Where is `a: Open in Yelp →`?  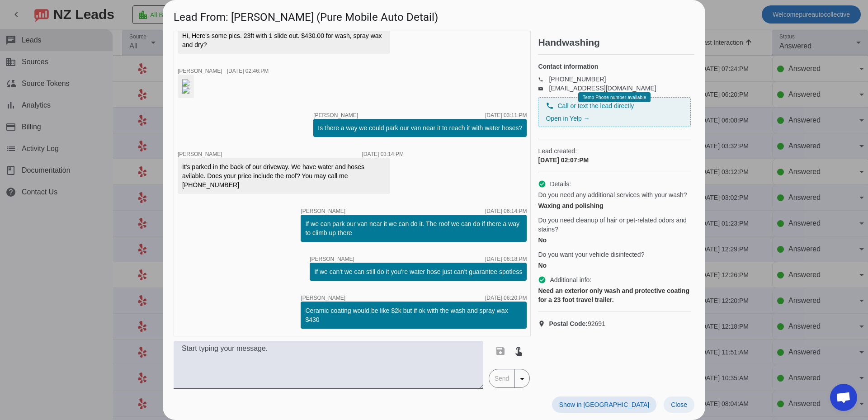 a: Open in Yelp → is located at coordinates (567, 118).